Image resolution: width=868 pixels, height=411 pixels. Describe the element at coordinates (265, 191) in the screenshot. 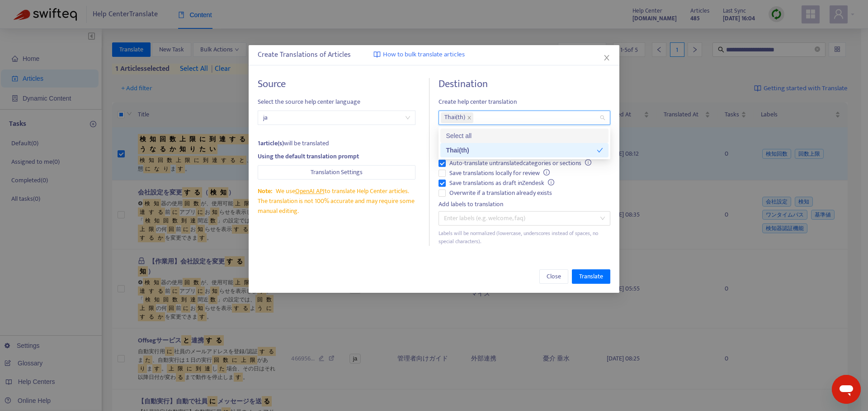

I see `span: Note:` at that location.